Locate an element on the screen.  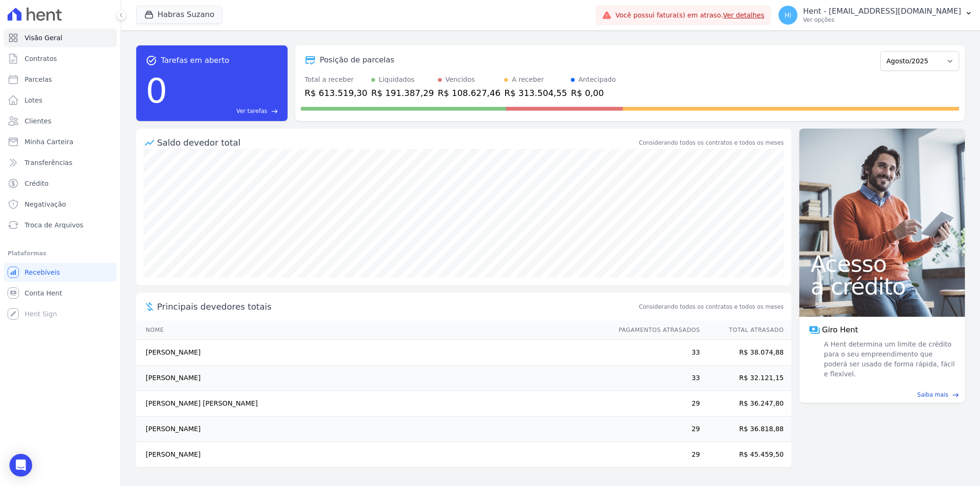
div: R$ 191.387,29 is located at coordinates (402, 92).